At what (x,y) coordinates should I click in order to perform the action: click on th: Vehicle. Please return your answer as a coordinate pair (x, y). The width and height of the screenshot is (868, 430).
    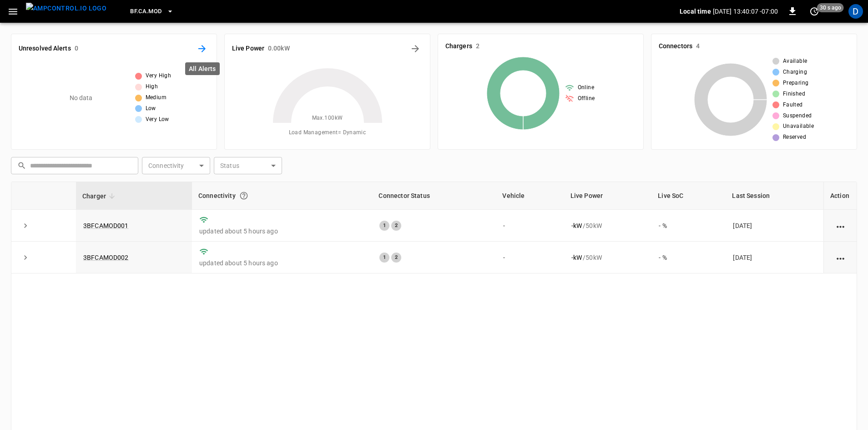
    Looking at the image, I should click on (530, 196).